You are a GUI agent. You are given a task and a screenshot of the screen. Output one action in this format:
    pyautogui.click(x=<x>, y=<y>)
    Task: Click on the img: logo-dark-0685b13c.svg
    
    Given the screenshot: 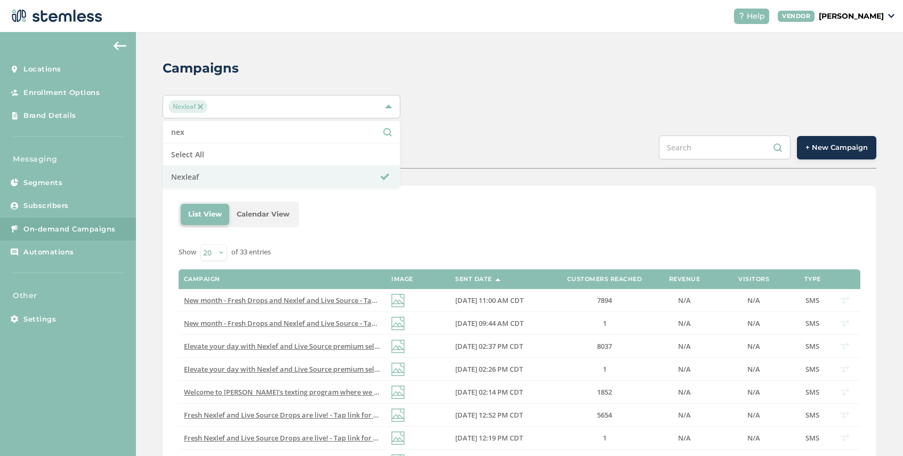 What is the action you would take?
    pyautogui.click(x=55, y=16)
    